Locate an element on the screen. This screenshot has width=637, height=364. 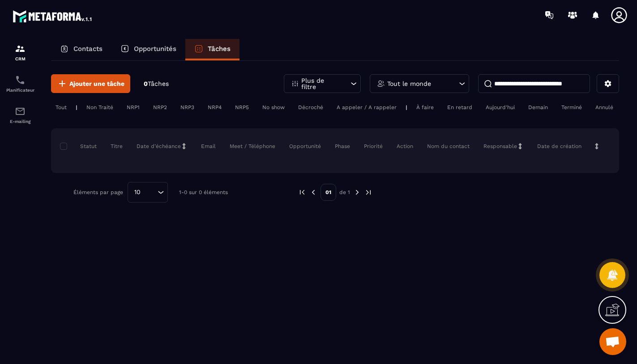
p: Statut is located at coordinates (79, 146).